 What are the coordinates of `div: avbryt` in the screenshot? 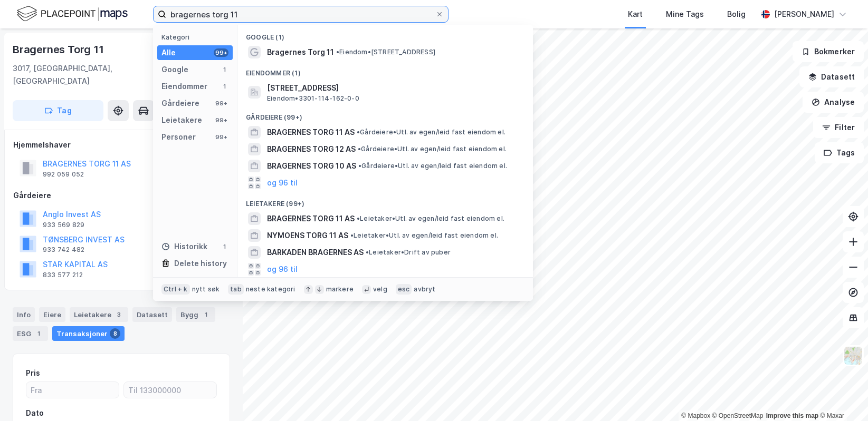 It's located at (424, 289).